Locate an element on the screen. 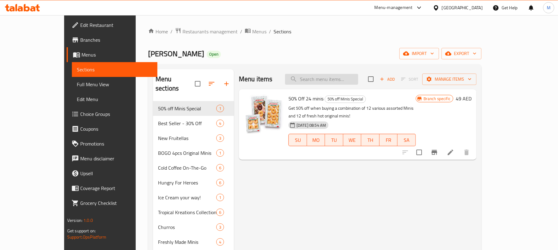 Image resolution: width=558 pixels, height=250 pixels. a: Edit menu item is located at coordinates (450, 153).